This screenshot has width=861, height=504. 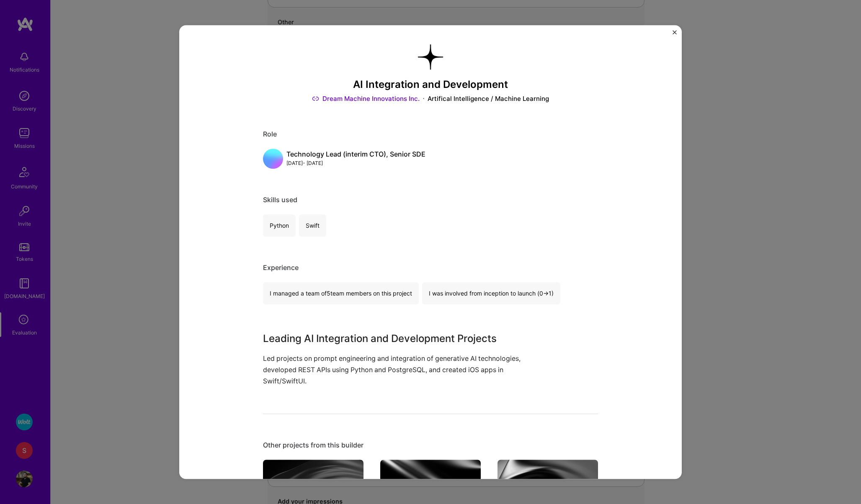 I want to click on p: Led projects on prompt engineering and integration of generative AI technologies, developed REST ..., so click(x=399, y=370).